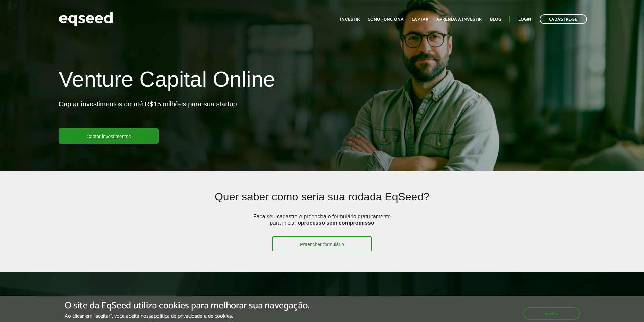 This screenshot has height=322, width=644. I want to click on a: Blog, so click(495, 20).